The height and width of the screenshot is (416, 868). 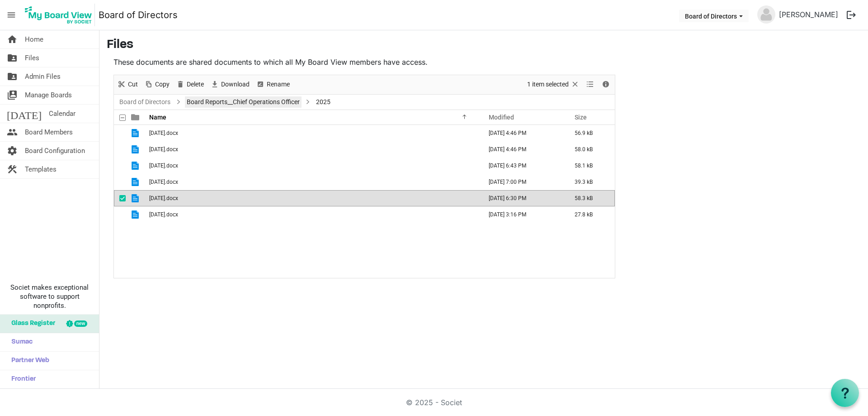 What do you see at coordinates (157, 84) in the screenshot?
I see `button: Copy` at bounding box center [157, 84].